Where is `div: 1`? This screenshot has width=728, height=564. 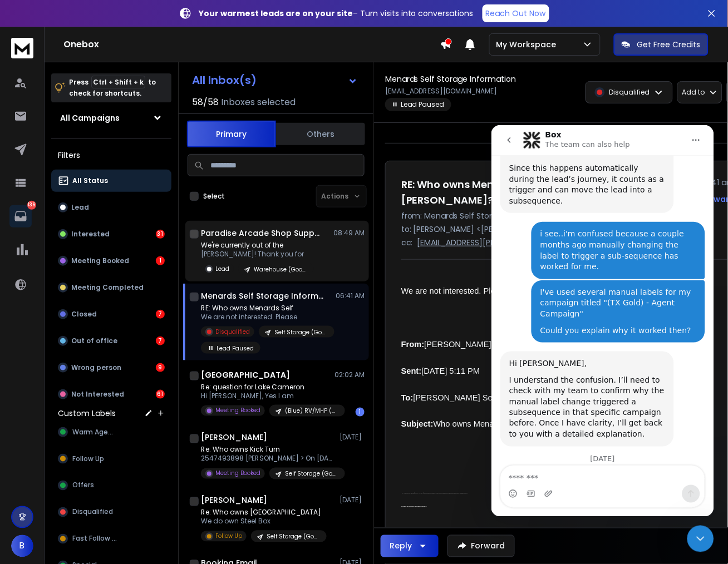 div: 1 is located at coordinates (160, 261).